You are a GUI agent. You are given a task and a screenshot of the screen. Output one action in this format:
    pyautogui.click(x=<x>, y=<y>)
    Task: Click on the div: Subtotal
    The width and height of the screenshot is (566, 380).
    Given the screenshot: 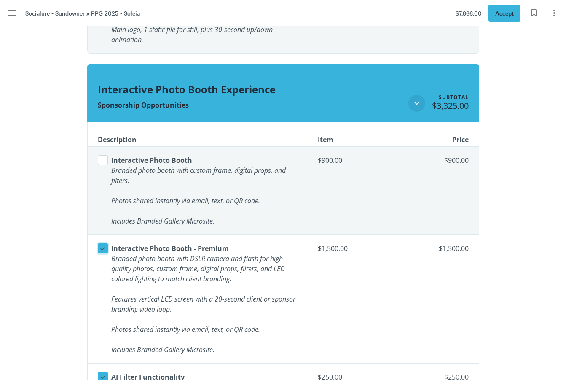 What is the action you would take?
    pyautogui.click(x=453, y=97)
    